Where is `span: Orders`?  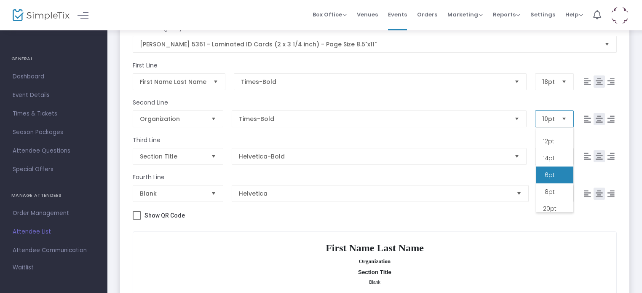
span: Orders is located at coordinates (427, 14).